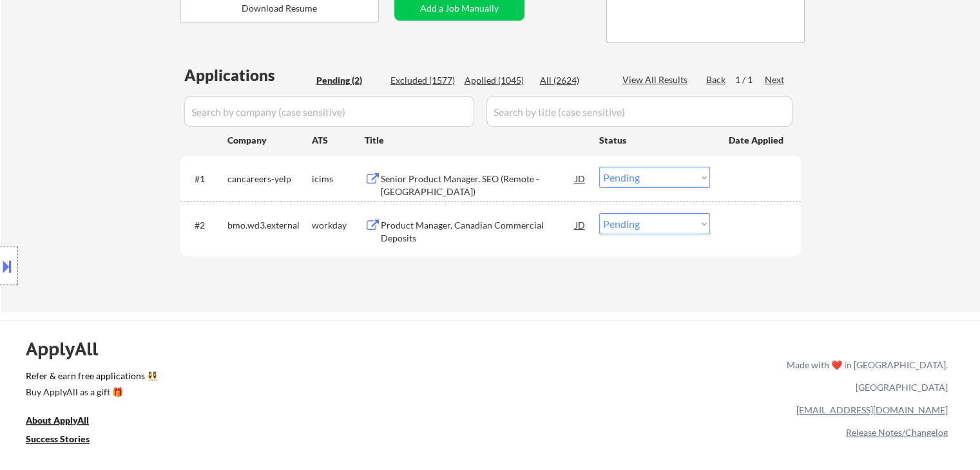 This screenshot has width=980, height=470. I want to click on div: ATS, so click(338, 141).